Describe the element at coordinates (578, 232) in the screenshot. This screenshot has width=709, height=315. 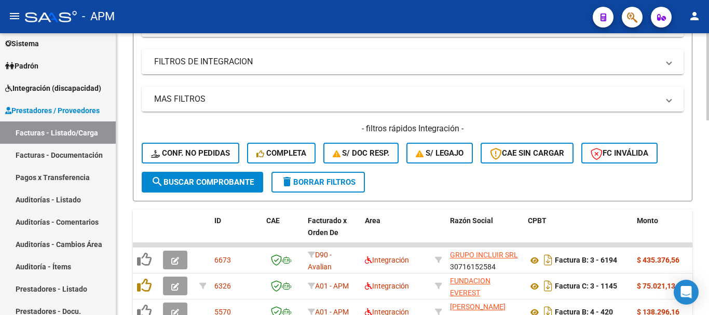
I see `datatable-header-cell: CPBT` at that location.